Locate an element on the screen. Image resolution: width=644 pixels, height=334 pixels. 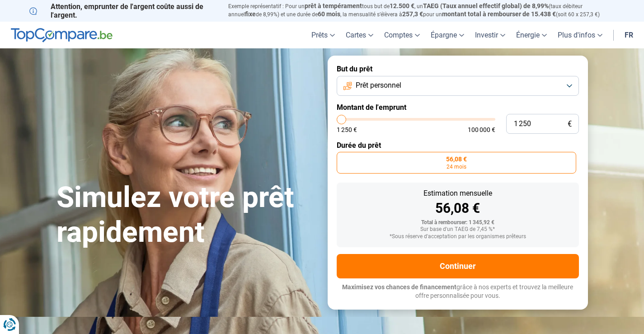
a: fr is located at coordinates (629, 35).